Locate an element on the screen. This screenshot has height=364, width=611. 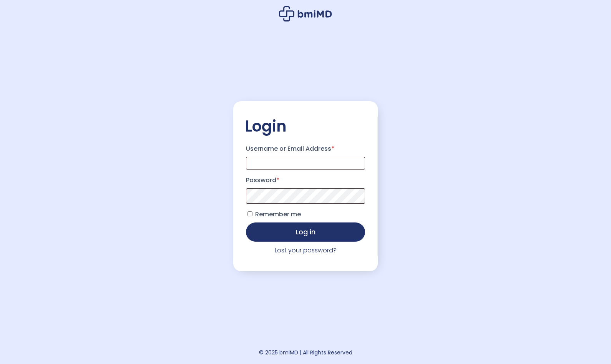
div: © 2025 bmiMD | All Rights Reserved is located at coordinates (305, 352).